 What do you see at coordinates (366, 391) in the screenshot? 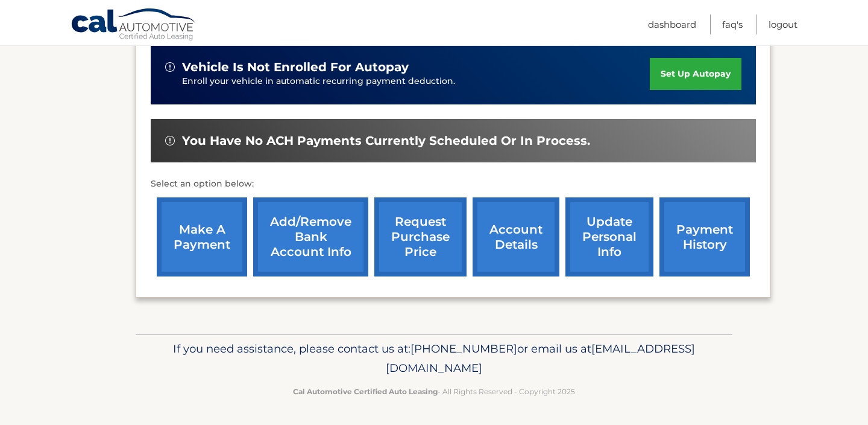
I see `strong: Cal Automotive Certified Auto Leasing` at bounding box center [366, 391].